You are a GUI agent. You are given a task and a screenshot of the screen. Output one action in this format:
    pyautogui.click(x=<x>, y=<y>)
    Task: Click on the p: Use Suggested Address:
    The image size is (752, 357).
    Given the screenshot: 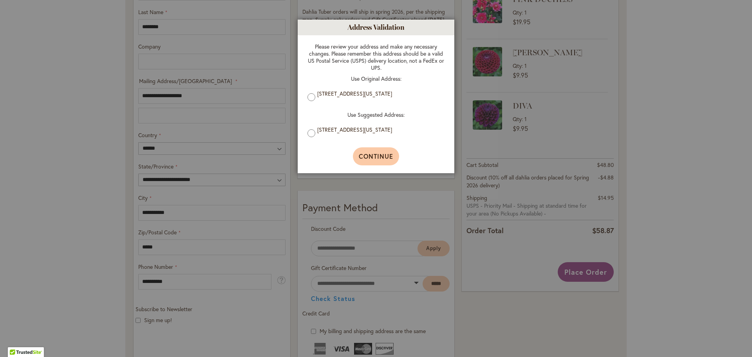 What is the action you would take?
    pyautogui.click(x=376, y=115)
    